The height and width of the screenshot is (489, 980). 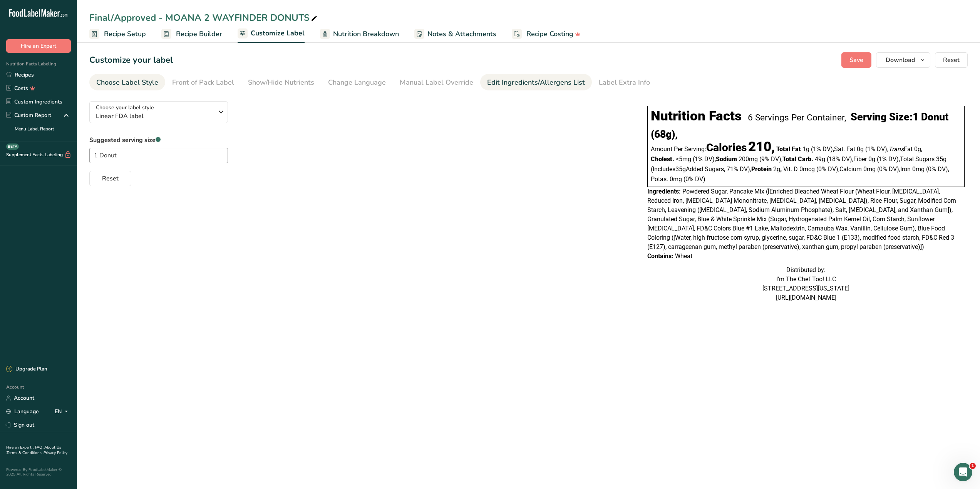 I want to click on span: Fiber, so click(x=859, y=159).